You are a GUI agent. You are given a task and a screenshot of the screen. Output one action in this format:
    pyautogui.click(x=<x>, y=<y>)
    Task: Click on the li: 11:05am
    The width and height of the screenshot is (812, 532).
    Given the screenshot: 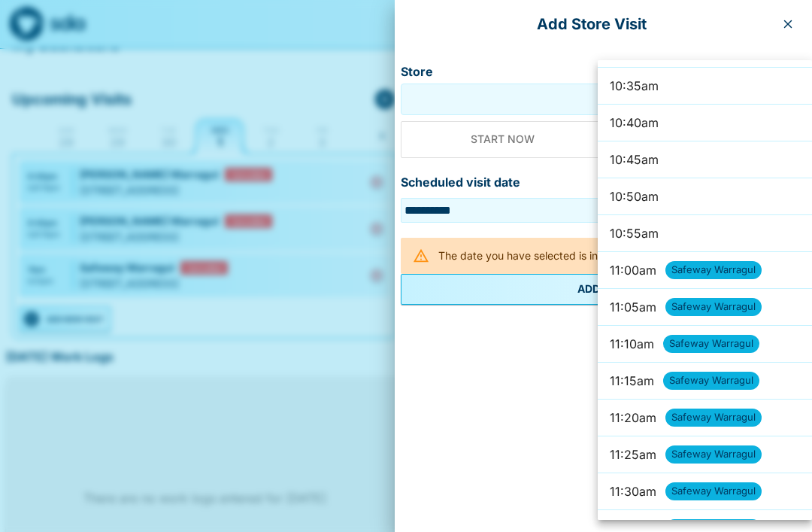 What is the action you would take?
    pyautogui.click(x=705, y=307)
    